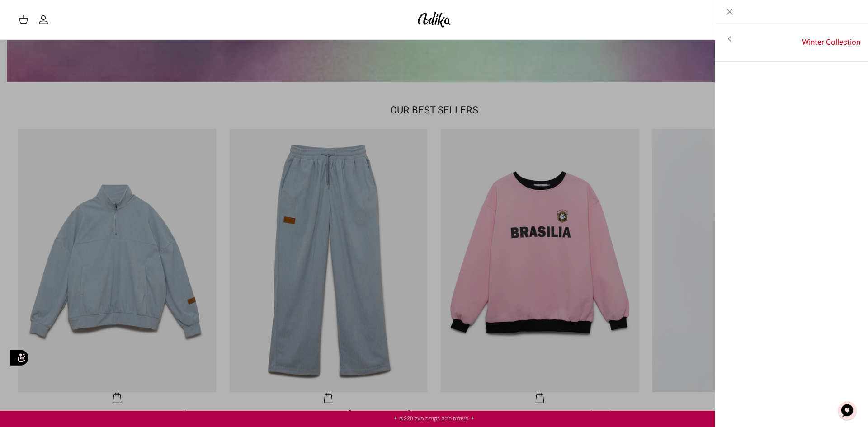  What do you see at coordinates (434, 20) in the screenshot?
I see `a: Adika IL` at bounding box center [434, 20].